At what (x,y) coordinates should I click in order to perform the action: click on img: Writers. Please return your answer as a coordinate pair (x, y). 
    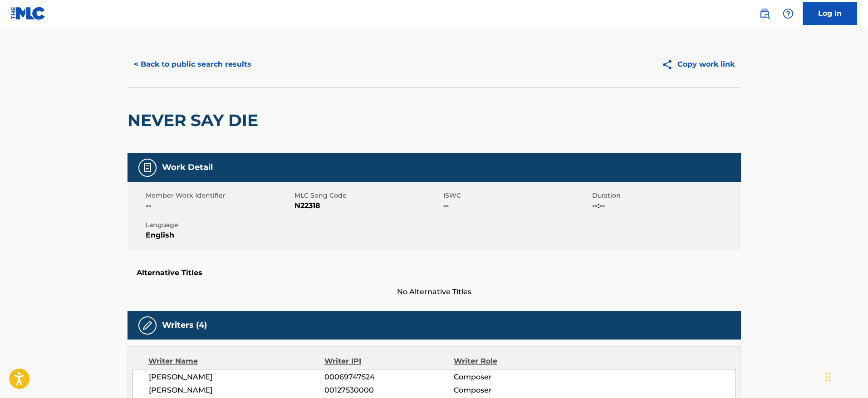
    Looking at the image, I should click on (148, 325).